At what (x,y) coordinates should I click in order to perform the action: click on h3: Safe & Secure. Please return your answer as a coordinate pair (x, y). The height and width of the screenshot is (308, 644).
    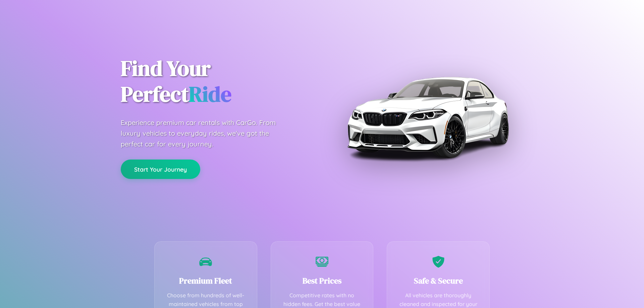
    Looking at the image, I should click on (438, 280).